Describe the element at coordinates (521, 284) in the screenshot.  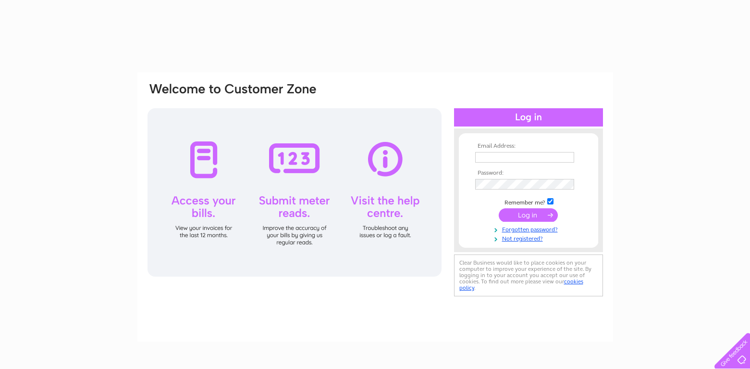
I see `a: cookies policy` at that location.